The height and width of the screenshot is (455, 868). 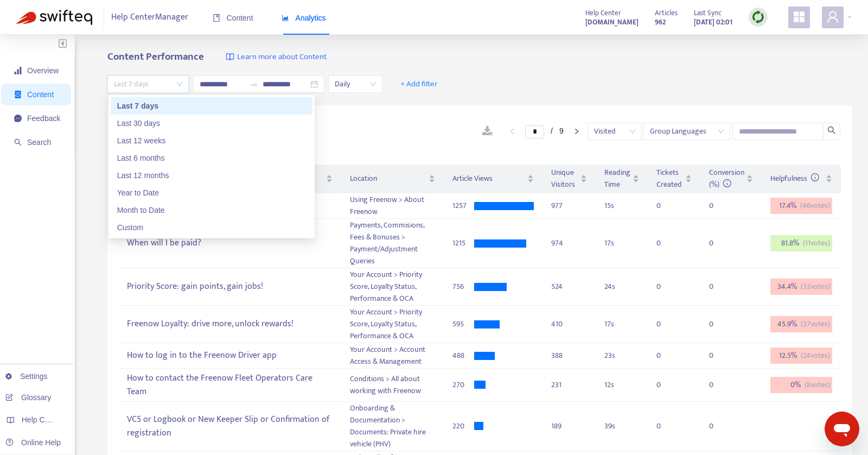 I want to click on span: Overview, so click(x=43, y=71).